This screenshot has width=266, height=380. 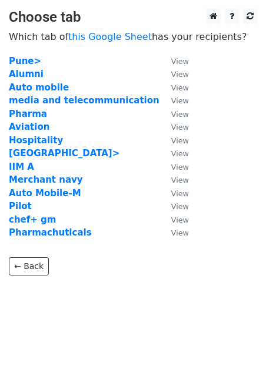 I want to click on a: ← Back, so click(x=29, y=266).